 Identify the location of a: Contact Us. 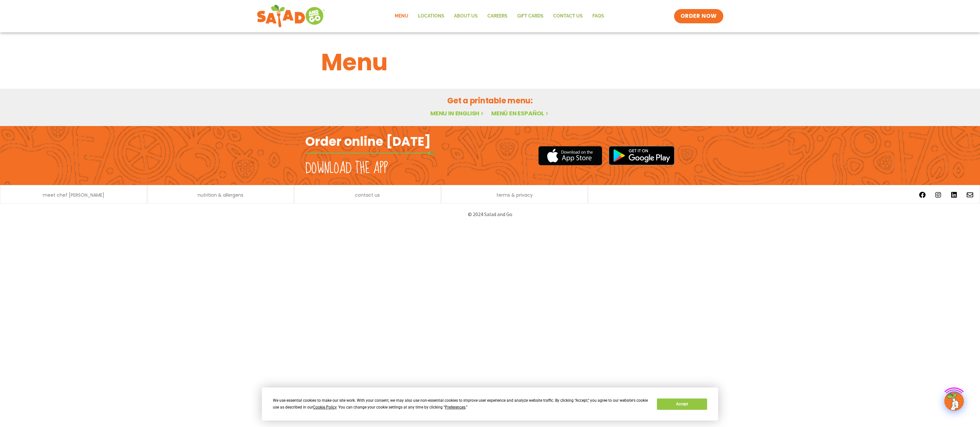
(568, 16).